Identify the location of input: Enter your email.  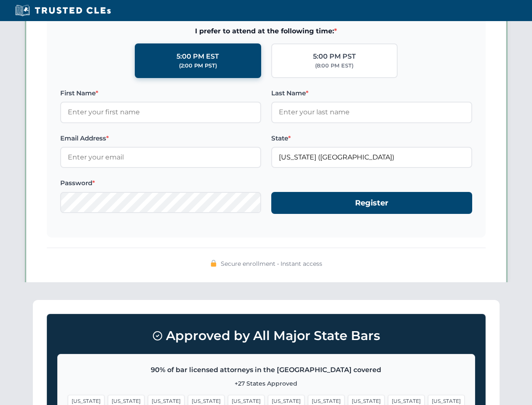
(161, 157).